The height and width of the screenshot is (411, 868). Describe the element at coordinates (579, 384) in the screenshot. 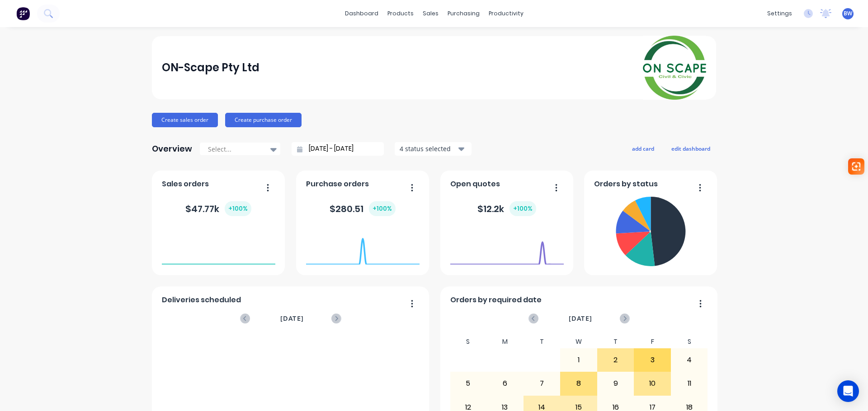

I see `div: 8` at that location.